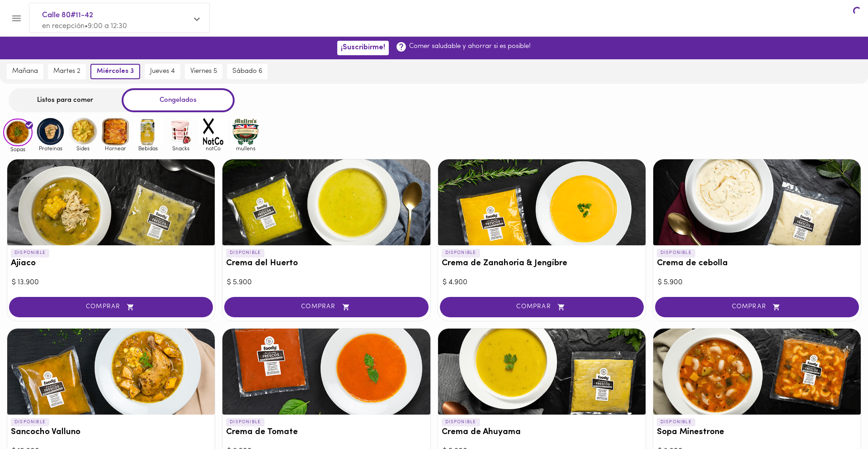 The image size is (868, 449). What do you see at coordinates (757, 371) in the screenshot?
I see `div: Sopa Minestrone` at bounding box center [757, 371].